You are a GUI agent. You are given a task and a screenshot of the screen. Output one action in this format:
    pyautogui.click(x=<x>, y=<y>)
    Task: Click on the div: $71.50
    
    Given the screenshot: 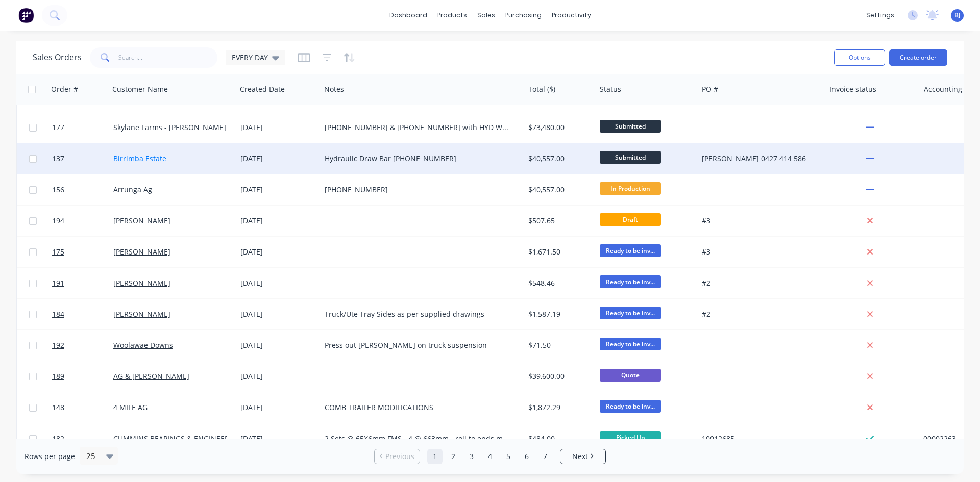 What is the action you would take?
    pyautogui.click(x=558, y=346)
    